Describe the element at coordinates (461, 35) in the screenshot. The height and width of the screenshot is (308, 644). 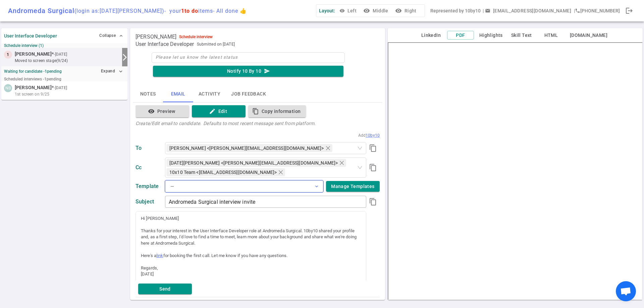
I see `button: PDF` at that location.